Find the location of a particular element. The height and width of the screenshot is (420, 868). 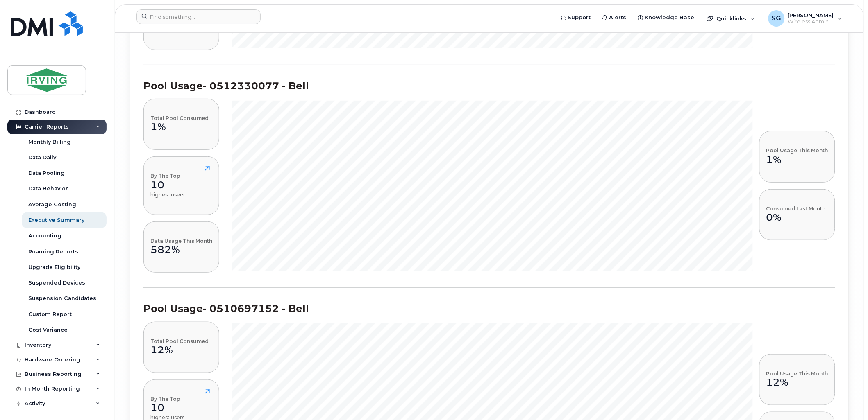

span: Quicklinks is located at coordinates (732, 18).